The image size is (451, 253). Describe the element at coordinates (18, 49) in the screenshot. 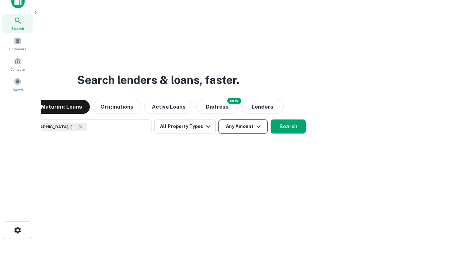

I see `span: Borrowers` at that location.